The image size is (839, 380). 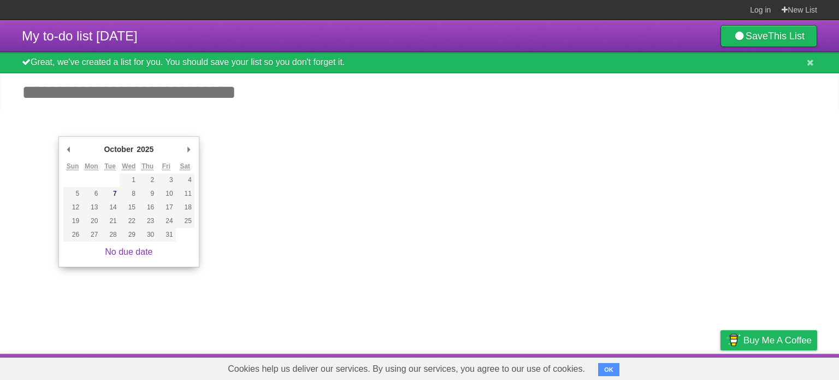 I want to click on abbr: Saturday, so click(x=185, y=166).